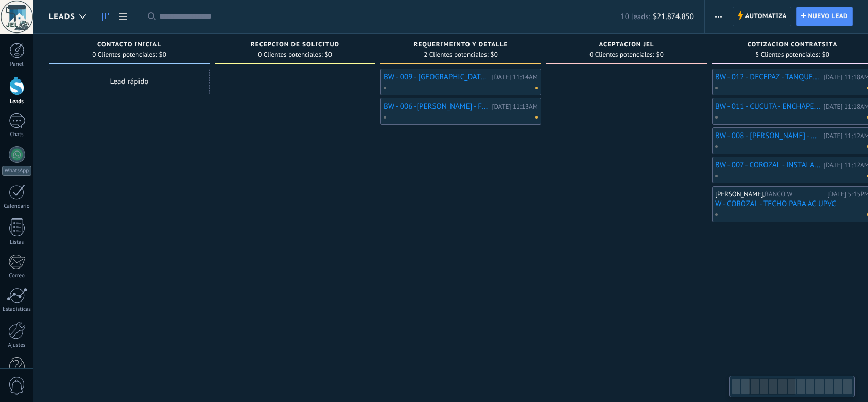 Image resolution: width=868 pixels, height=402 pixels. Describe the element at coordinates (792, 44) in the screenshot. I see `span: COTIZACION CONTRATSITA` at that location.